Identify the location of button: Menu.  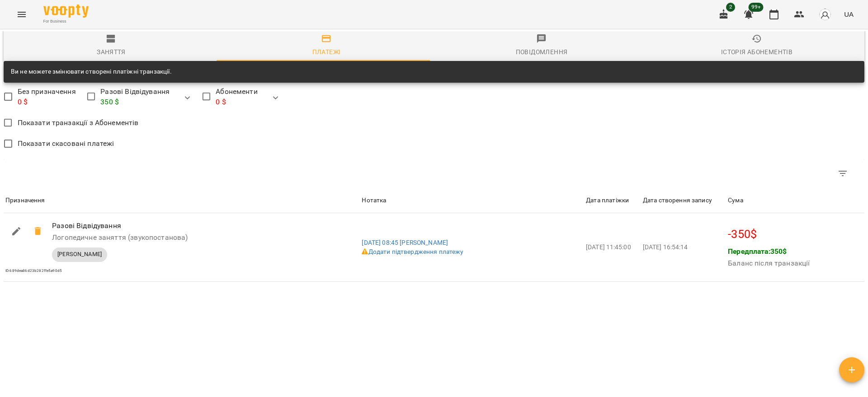
(22, 14).